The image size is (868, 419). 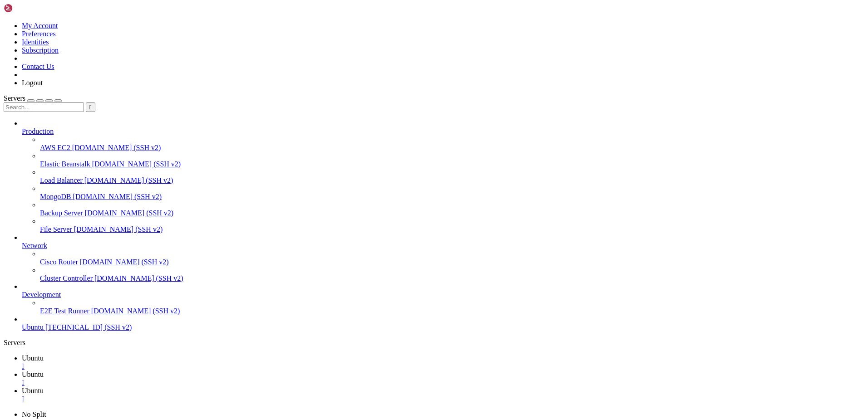 What do you see at coordinates (56, 229) in the screenshot?
I see `span: File Server` at bounding box center [56, 229].